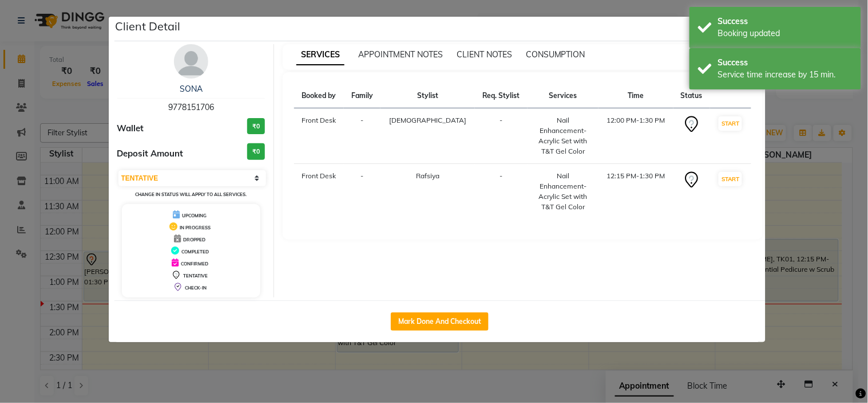 Image resolution: width=868 pixels, height=403 pixels. Describe the element at coordinates (194, 215) in the screenshot. I see `span: UPCOMING` at that location.